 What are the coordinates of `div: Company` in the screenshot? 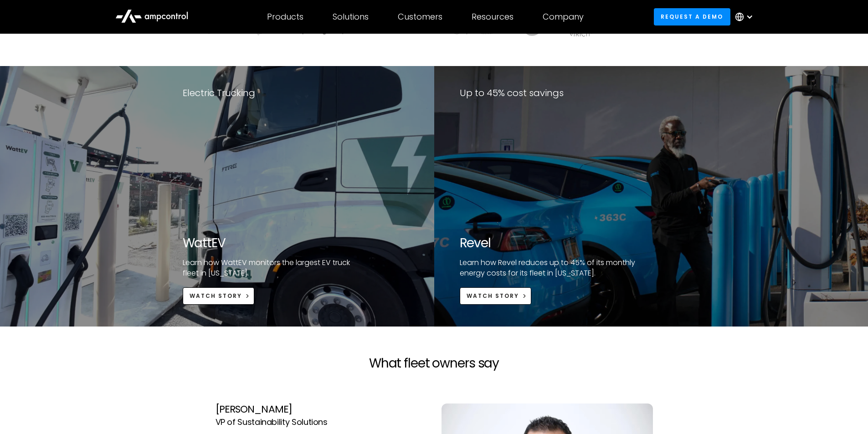 It's located at (563, 17).